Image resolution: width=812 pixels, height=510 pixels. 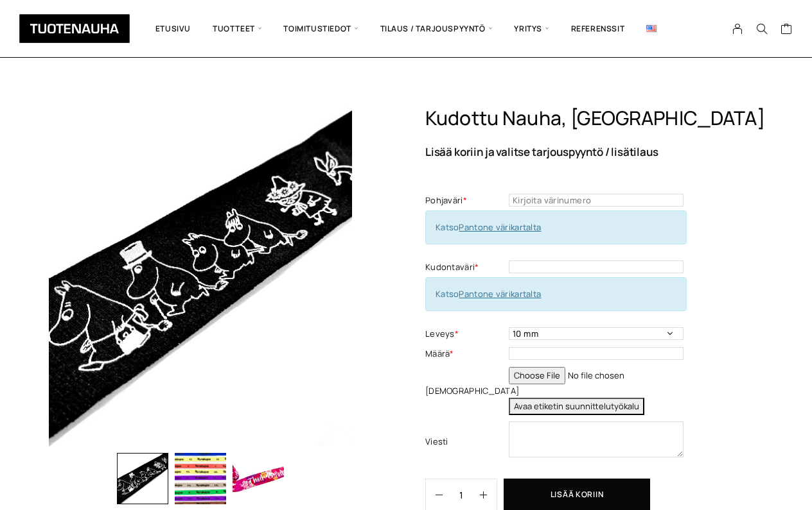 I want to click on input: Kirjoita värinumero, so click(x=596, y=200).